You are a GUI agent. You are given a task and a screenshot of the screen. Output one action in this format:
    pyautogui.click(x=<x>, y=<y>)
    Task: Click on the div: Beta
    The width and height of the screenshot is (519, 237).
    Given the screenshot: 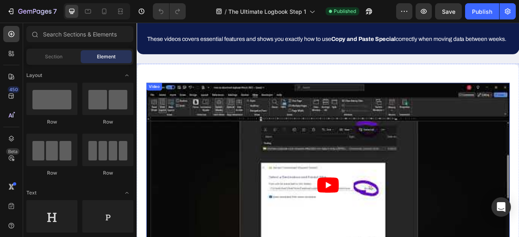 What is the action you would take?
    pyautogui.click(x=13, y=152)
    